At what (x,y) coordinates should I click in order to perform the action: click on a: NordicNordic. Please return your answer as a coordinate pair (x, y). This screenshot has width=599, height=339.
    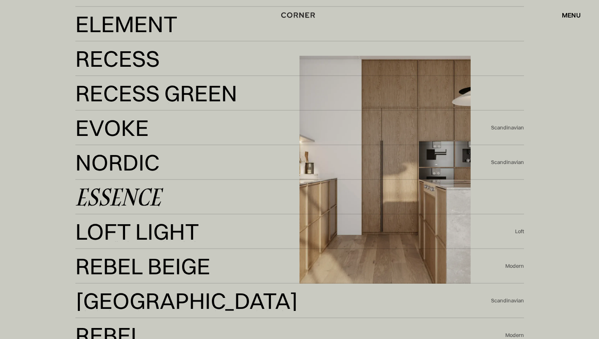
    Looking at the image, I should click on (283, 163).